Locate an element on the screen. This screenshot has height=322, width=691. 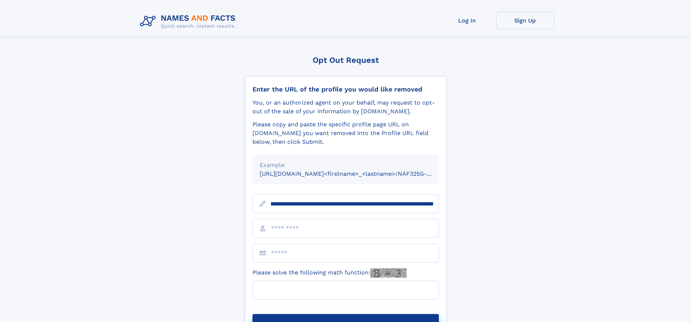
div: Example: is located at coordinates (346, 165).